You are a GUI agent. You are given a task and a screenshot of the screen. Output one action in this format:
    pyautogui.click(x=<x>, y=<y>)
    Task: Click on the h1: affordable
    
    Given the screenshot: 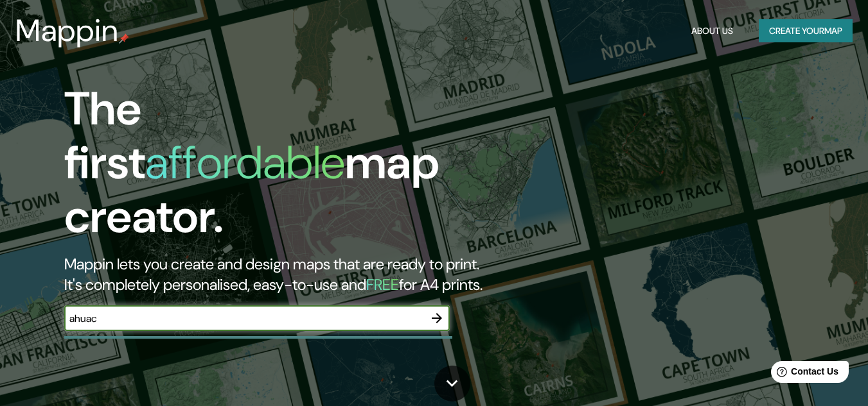 What is the action you would take?
    pyautogui.click(x=245, y=162)
    